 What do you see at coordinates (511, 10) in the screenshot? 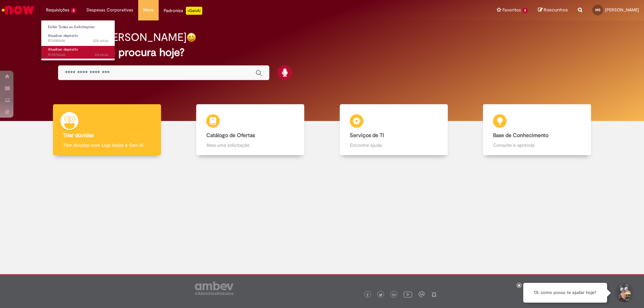
I see `span: Favoritos` at bounding box center [511, 10].